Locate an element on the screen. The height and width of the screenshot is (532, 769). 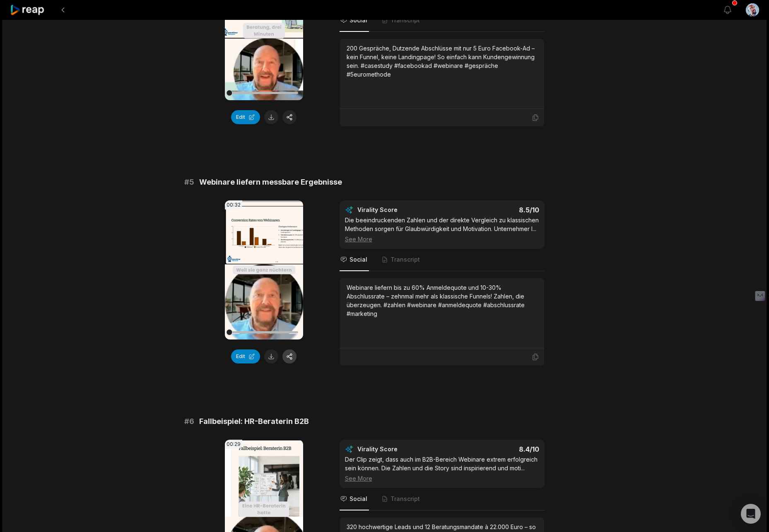
span: Webinare liefern messbare Ergebnisse is located at coordinates (270, 182).